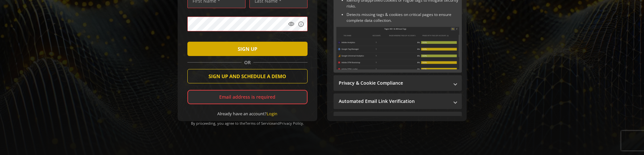 The height and width of the screenshot is (155, 644). Describe the element at coordinates (247, 62) in the screenshot. I see `span: OR` at that location.